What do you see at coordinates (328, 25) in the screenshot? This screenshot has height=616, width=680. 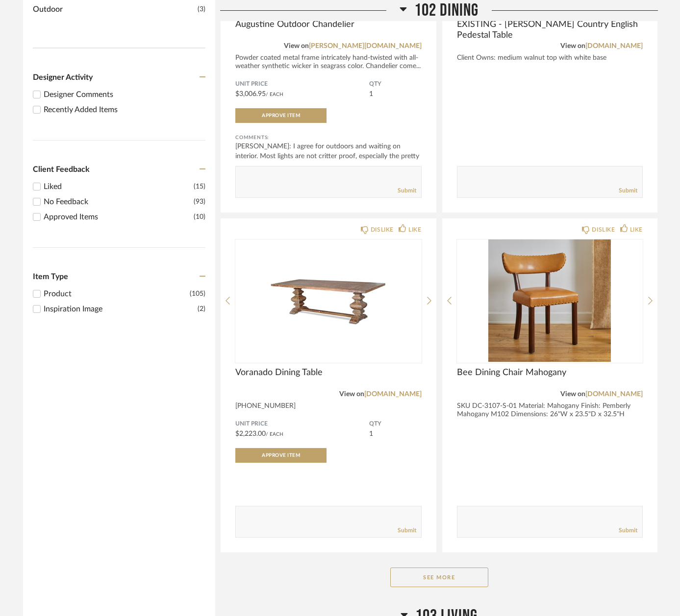 I see `span: Augustine Outdoor Chandelier` at bounding box center [328, 25].